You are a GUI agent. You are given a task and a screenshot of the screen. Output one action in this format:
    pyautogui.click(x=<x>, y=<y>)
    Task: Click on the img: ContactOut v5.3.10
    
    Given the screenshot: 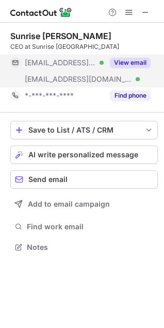 What is the action you would take?
    pyautogui.click(x=41, y=12)
    